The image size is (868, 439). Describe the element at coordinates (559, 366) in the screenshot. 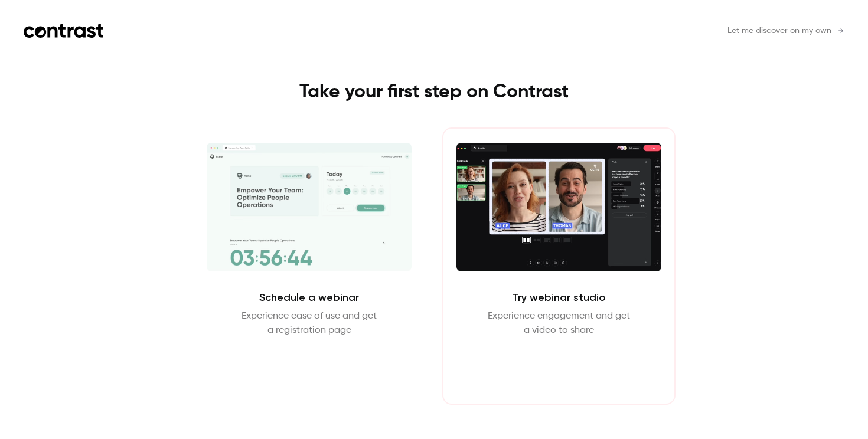

I see `button: Enter Studio` at that location.